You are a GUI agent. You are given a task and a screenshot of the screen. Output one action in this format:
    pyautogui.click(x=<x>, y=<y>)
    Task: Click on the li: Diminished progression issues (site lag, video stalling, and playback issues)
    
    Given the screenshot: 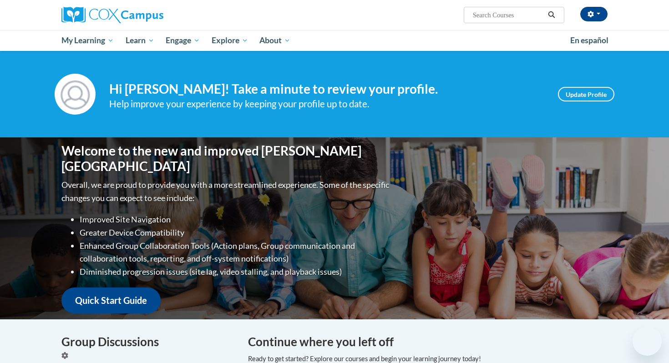 What is the action you would take?
    pyautogui.click(x=235, y=272)
    